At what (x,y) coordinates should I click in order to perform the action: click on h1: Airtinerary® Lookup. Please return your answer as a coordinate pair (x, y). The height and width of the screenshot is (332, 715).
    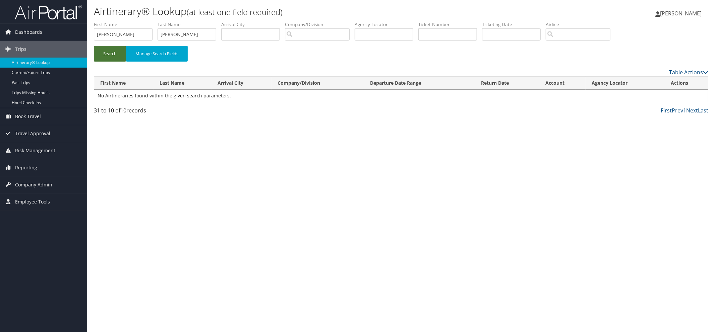
    Looking at the image, I should click on (299, 11).